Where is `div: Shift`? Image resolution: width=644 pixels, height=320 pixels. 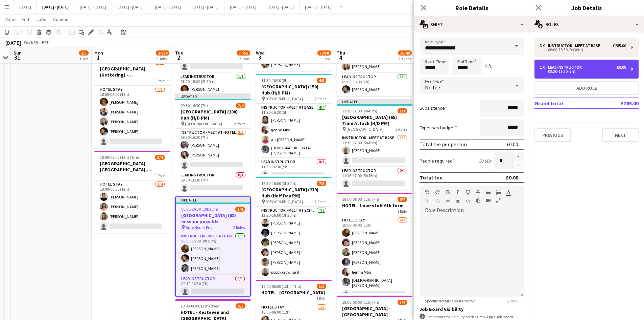 div: Shift is located at coordinates (472, 24).